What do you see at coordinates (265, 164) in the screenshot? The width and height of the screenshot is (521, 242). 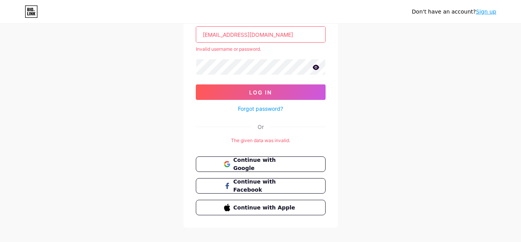 I see `span: Continue with Google` at bounding box center [265, 164].